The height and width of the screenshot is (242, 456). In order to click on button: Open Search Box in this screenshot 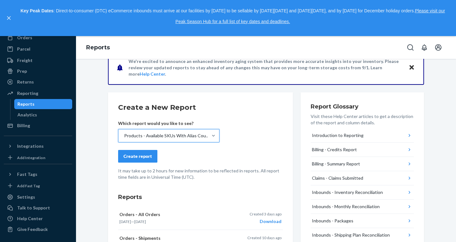, I will do `click(410, 47)`.